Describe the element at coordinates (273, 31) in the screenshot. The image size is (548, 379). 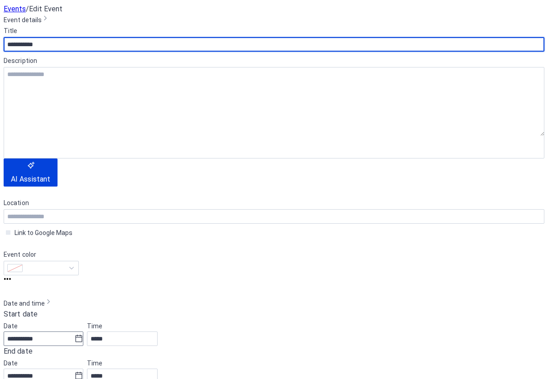
I see `div: Title` at that location.